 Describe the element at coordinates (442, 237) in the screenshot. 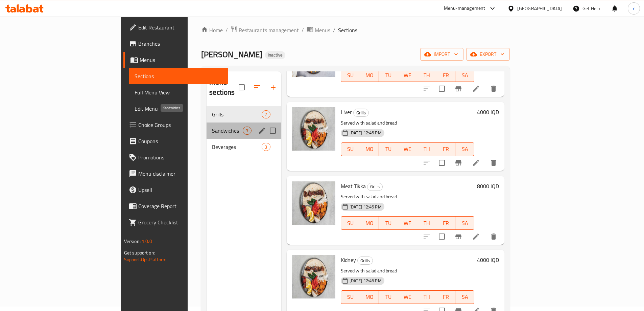

I see `span: Select to update` at that location.